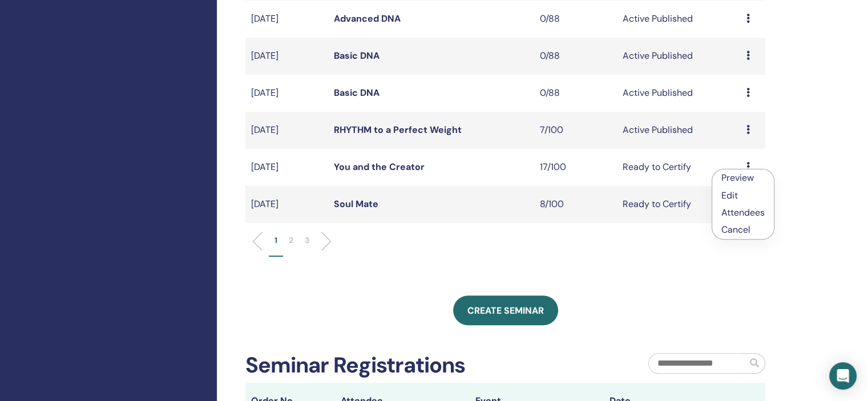 The width and height of the screenshot is (868, 401). I want to click on span: Create seminar, so click(506, 311).